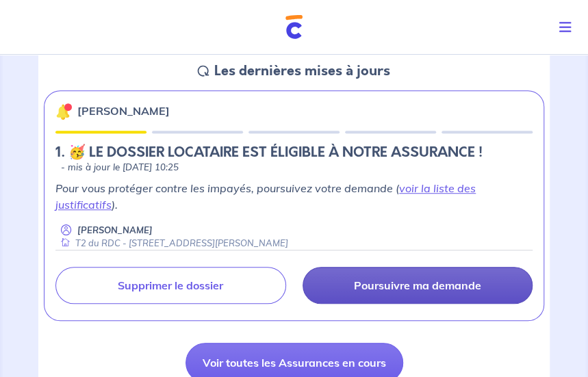  I want to click on p: Poursuivre ma demande, so click(417, 286).